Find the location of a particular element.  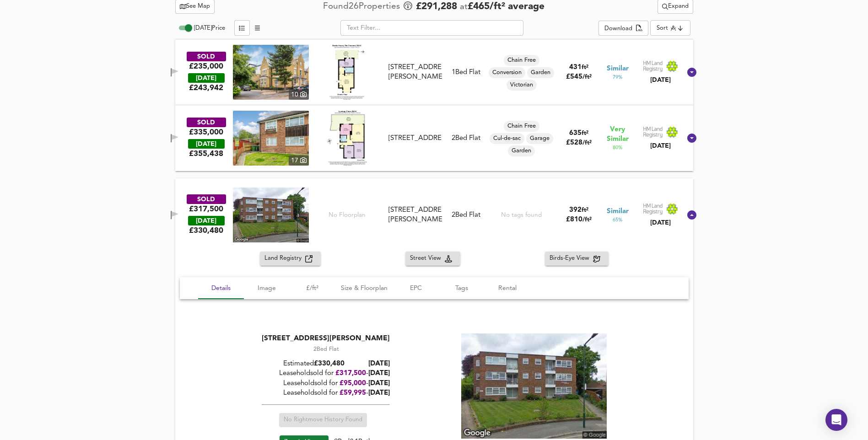

span: £ 545 is located at coordinates (579, 77).